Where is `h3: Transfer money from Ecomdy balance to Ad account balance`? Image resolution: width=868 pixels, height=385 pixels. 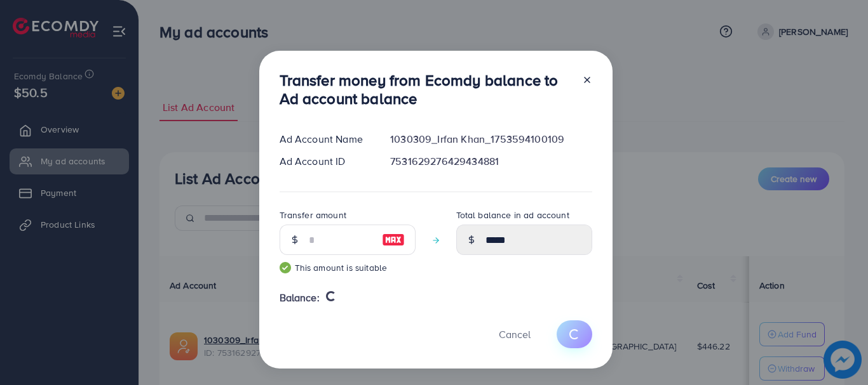 h3: Transfer money from Ecomdy balance to Ad account balance is located at coordinates (425, 89).